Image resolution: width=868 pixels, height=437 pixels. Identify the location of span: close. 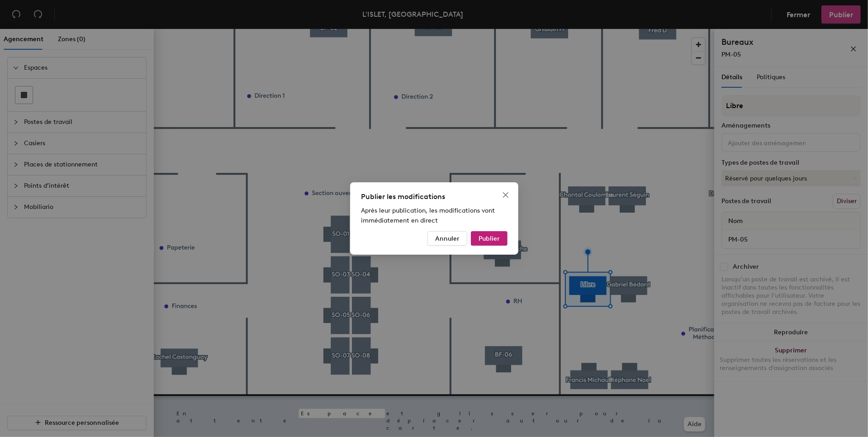
(506, 195).